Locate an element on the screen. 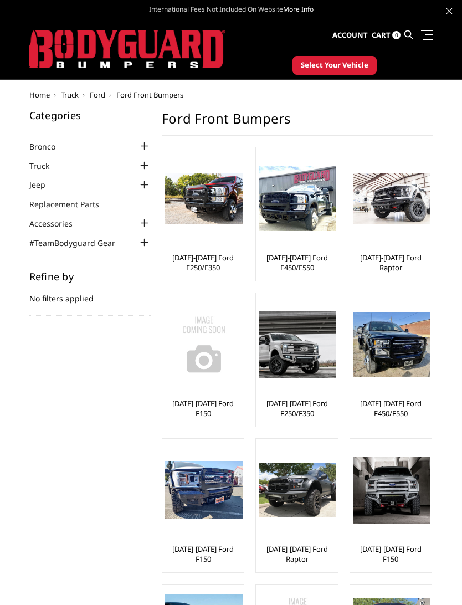 The height and width of the screenshot is (605, 462). h5: Categories is located at coordinates (90, 115).